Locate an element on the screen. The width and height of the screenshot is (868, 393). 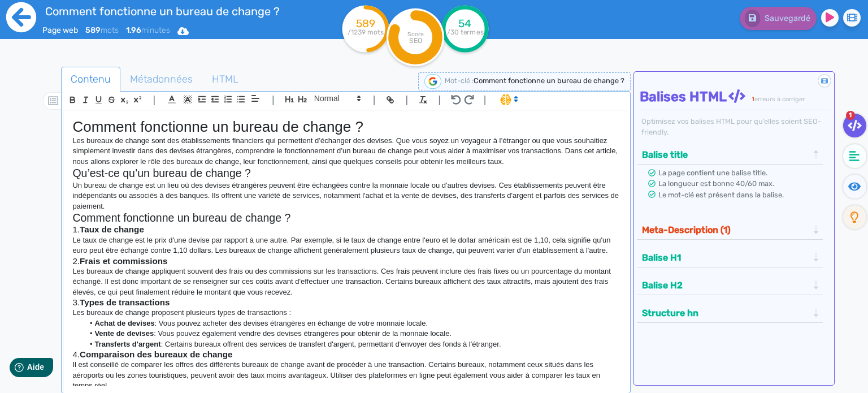
span: HTML is located at coordinates (225, 79).